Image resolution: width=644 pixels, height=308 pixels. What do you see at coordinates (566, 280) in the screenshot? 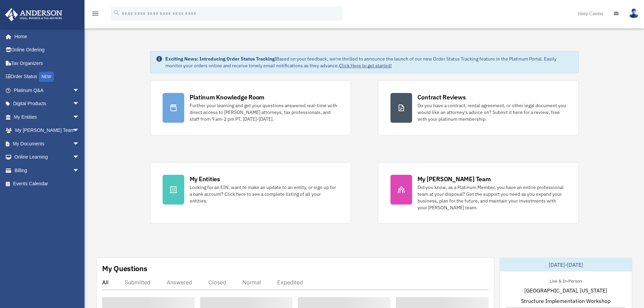
I see `div: Live & In-Person` at bounding box center [566, 280].